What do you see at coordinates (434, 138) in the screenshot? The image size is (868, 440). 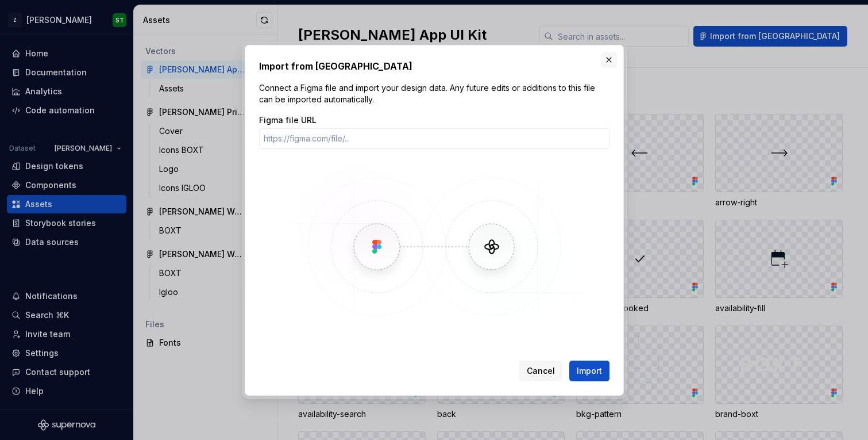 I see `input: https://figma.com/file/...` at bounding box center [434, 138].